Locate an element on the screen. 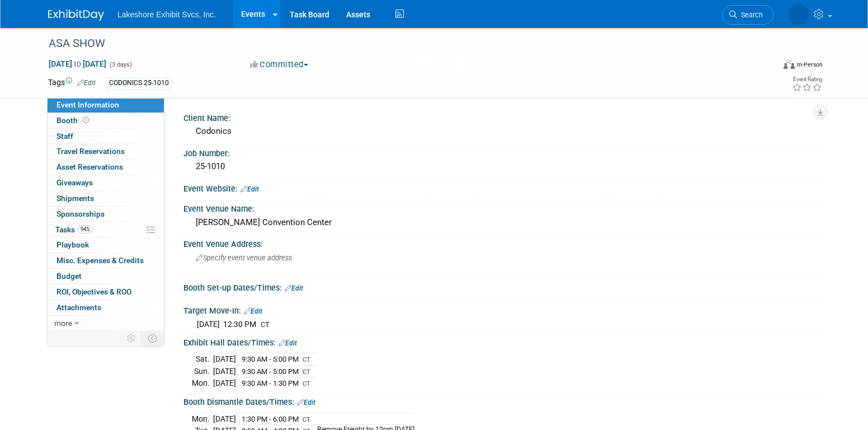 The height and width of the screenshot is (430, 868). a: Misc. Expenses & Credits is located at coordinates (106, 260).